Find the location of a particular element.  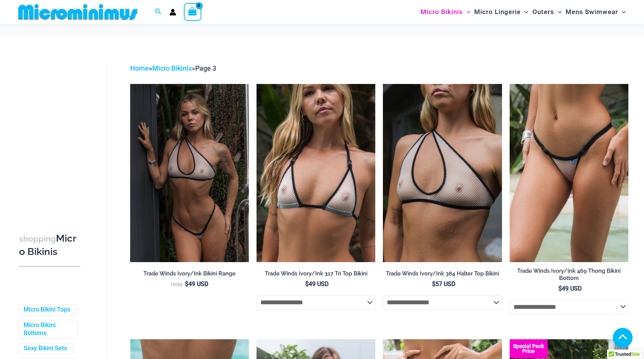

a: Micro Bikini Bottoms is located at coordinates (47, 330).